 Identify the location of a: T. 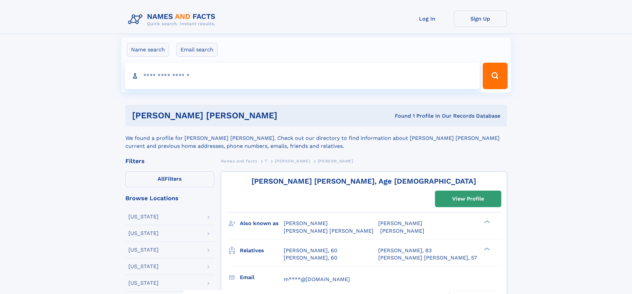
(266, 161).